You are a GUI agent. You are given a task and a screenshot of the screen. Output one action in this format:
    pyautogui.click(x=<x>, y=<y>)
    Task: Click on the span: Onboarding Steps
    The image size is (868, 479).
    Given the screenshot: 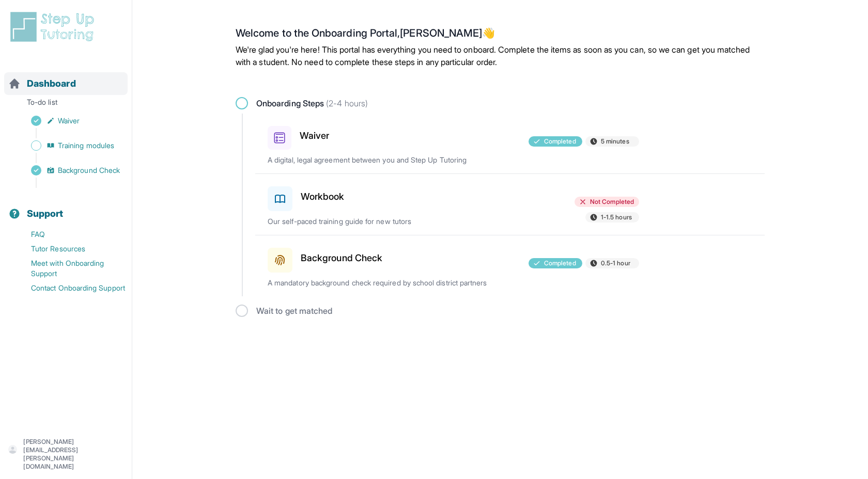 What is the action you would take?
    pyautogui.click(x=312, y=103)
    